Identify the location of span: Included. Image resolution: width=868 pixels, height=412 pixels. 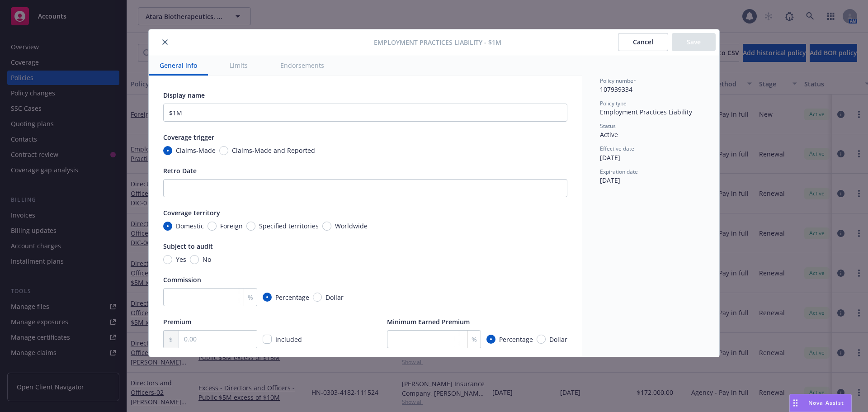
(289, 339).